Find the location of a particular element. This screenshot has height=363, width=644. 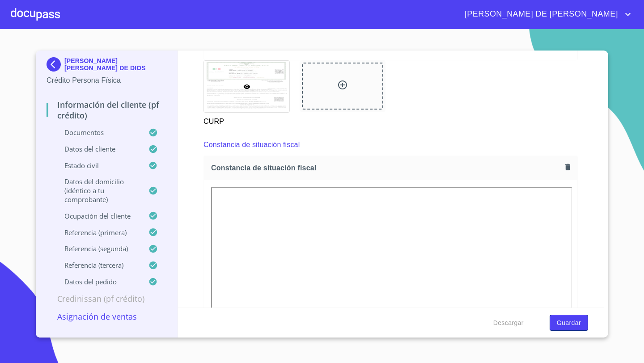

p: Ocupación del Cliente is located at coordinates (97, 216).